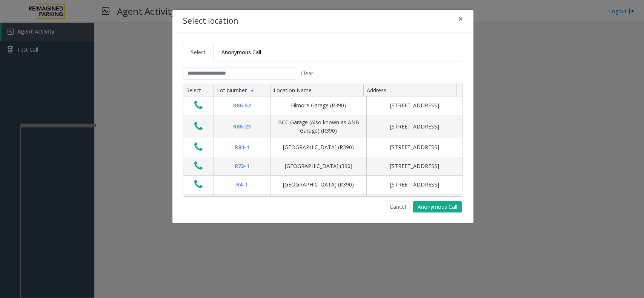  What do you see at coordinates (253, 90) in the screenshot?
I see `span: Sortable` at bounding box center [253, 90].